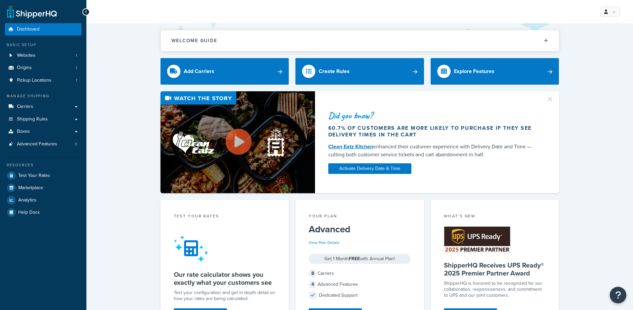  Describe the element at coordinates (495, 217) in the screenshot. I see `div: What's New` at that location.